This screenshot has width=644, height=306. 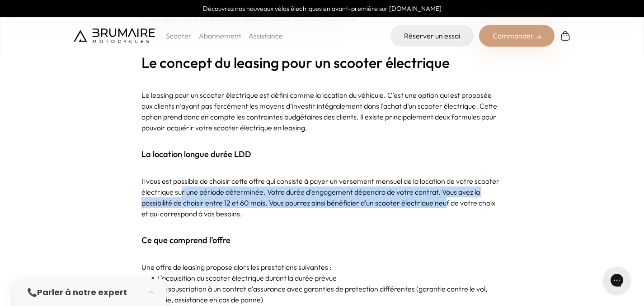 What do you see at coordinates (322, 278) in the screenshot?
I see `p: L’acquisition du scooter électrique durant la durée prévue` at bounding box center [322, 278].